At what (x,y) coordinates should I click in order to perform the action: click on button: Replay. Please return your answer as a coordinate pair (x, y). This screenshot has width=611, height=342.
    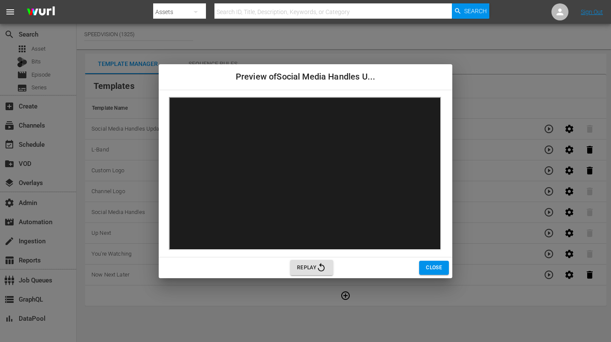
    Looking at the image, I should click on (312, 268).